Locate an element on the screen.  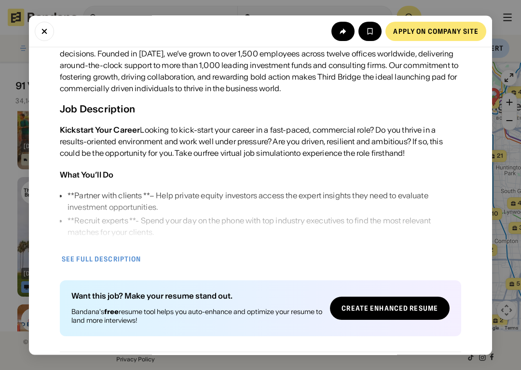
div: **Recruit experts **- Spend your day on the phone with top industry executives to find the most r... is located at coordinates (264, 227).